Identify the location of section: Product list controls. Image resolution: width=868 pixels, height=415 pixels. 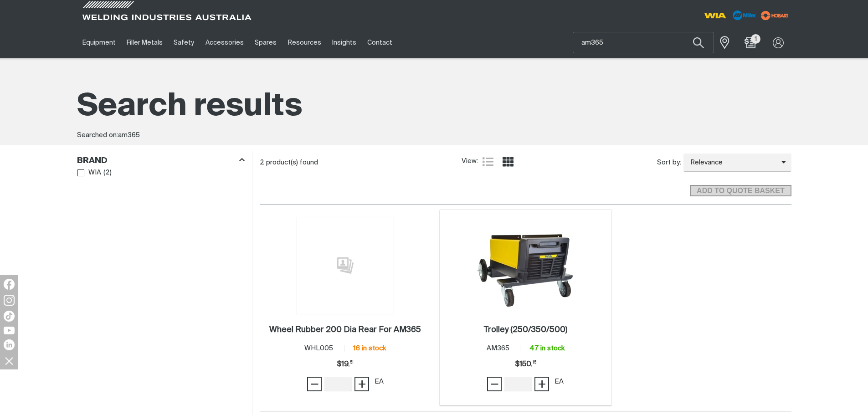
(525, 162).